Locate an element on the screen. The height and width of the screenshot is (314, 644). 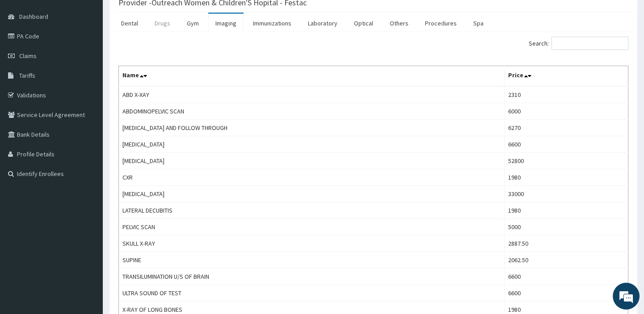
td: SKULL X-RAY is located at coordinates (312, 243).